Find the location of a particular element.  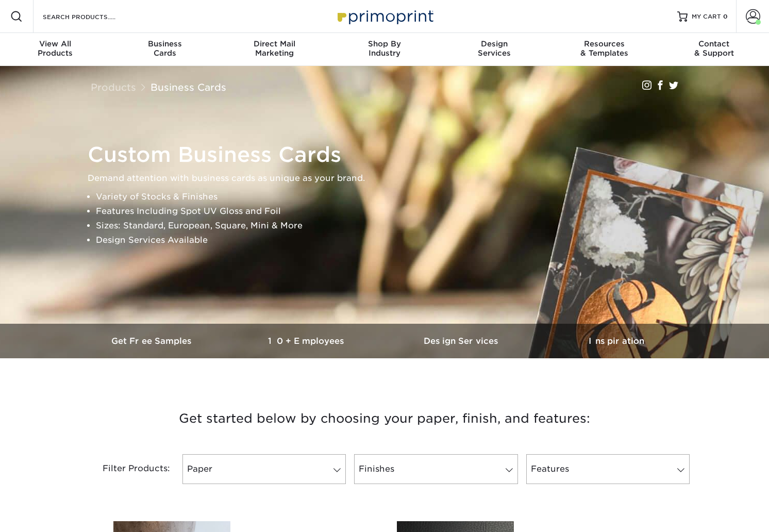

a: DesignServices is located at coordinates (494, 50).